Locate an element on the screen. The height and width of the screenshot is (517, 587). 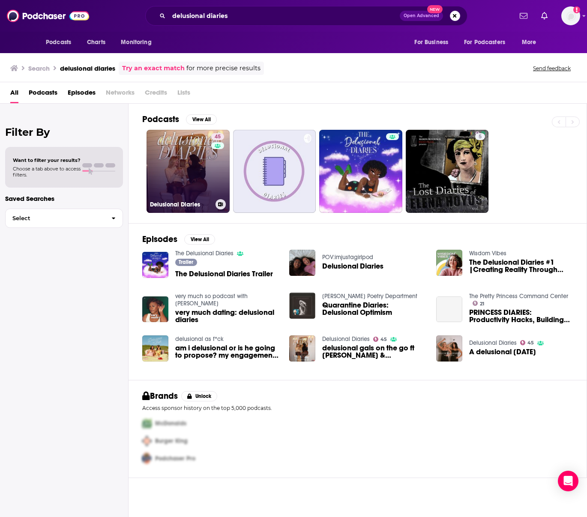
span: The Delusional Diaries #1 |Creating Reality Through Delusion is located at coordinates (521, 266).